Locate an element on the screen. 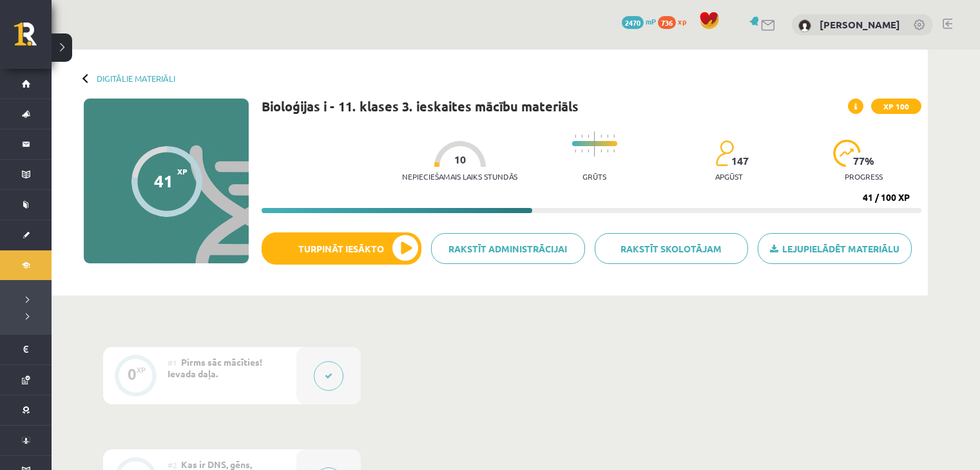 The width and height of the screenshot is (980, 470). p: Nepieciešamais laiks stundās is located at coordinates (459, 176).